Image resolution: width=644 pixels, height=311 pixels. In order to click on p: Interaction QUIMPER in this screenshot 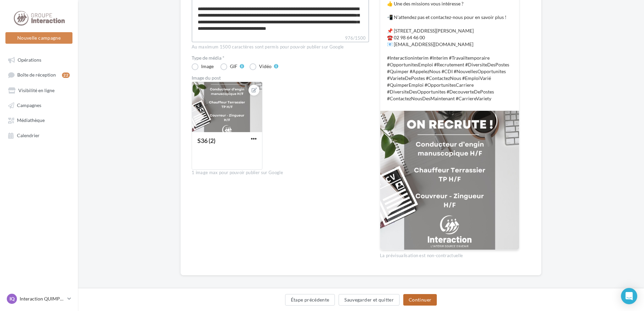, I will do `click(42, 299)`.